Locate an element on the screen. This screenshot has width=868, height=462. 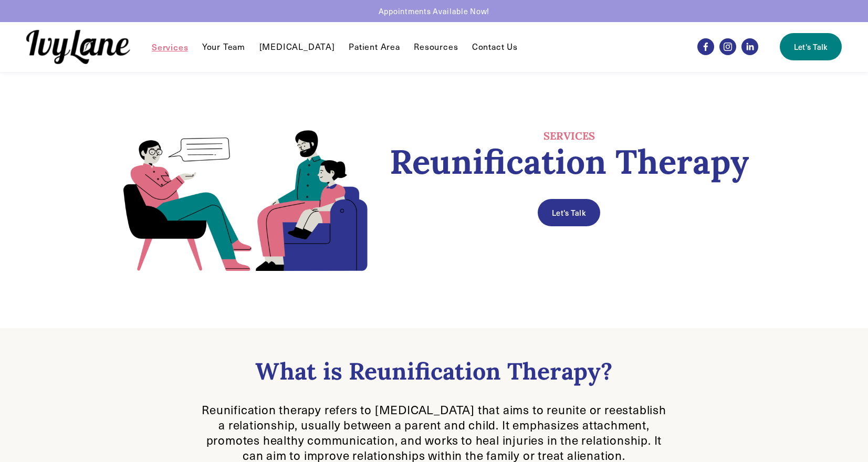
img: Ivy Lane Counseling &mdash; Therapy that works for you is located at coordinates (78, 47).